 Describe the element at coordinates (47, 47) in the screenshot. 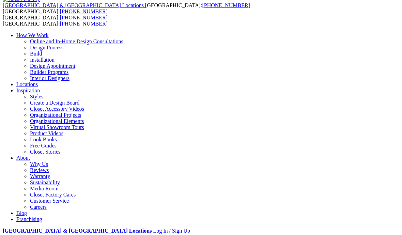

I see `a: Design Process` at that location.